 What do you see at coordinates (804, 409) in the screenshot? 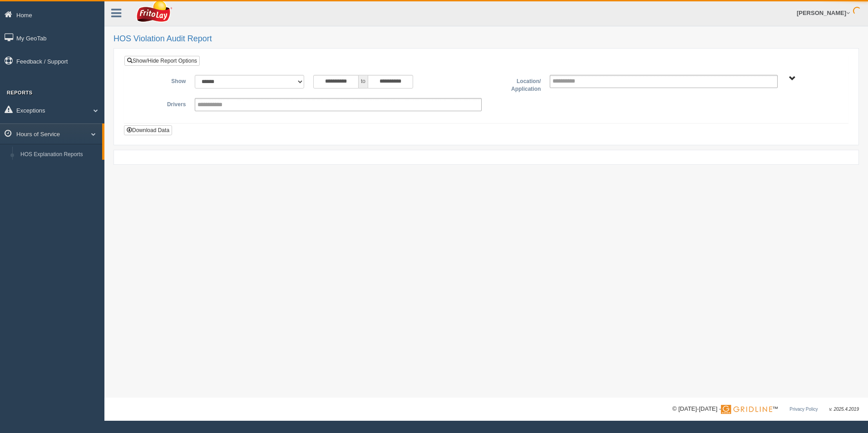
I see `a: Privacy Policy` at bounding box center [804, 409].